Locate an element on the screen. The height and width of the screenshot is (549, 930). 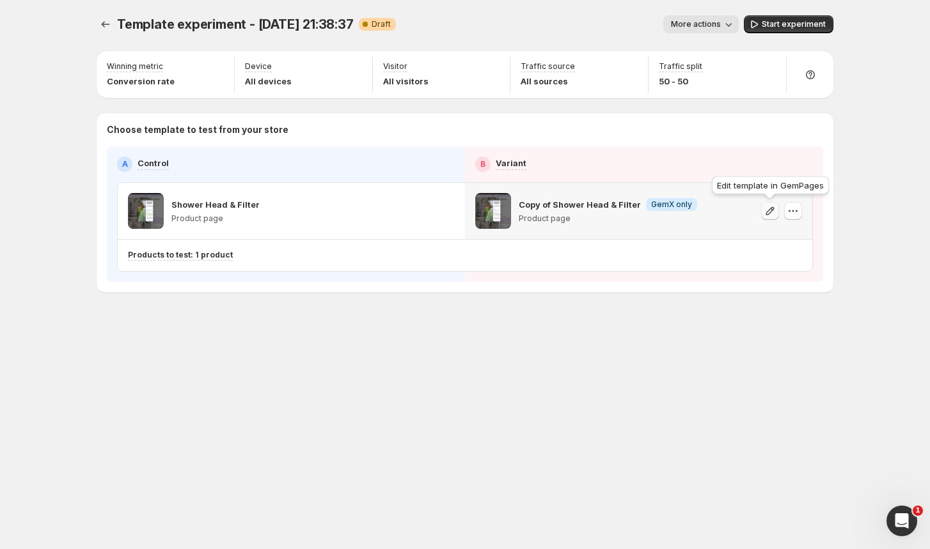
p: Copy of Shower Head & Filter is located at coordinates (580, 205).